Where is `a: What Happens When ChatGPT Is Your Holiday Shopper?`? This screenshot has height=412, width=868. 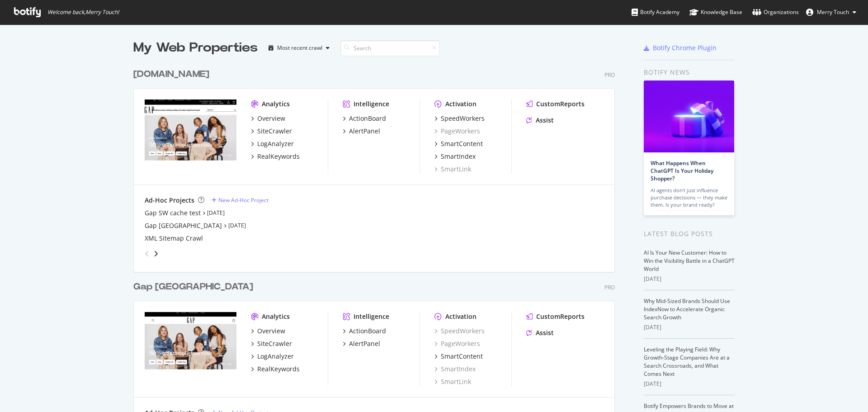
a: What Happens When ChatGPT Is Your Holiday Shopper? is located at coordinates (682, 170).